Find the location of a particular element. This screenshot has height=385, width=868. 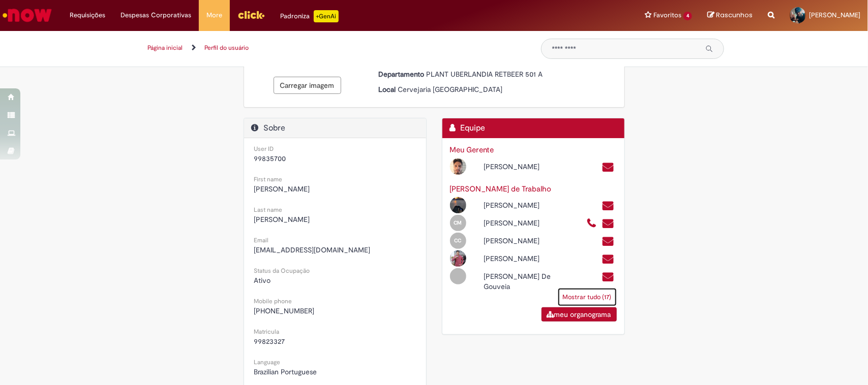

span: PLANT UBERLANDIA RETBEER 501 A is located at coordinates (484, 74).